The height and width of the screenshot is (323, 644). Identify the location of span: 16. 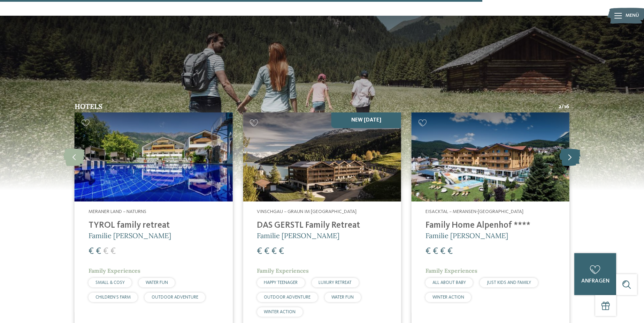
(567, 107).